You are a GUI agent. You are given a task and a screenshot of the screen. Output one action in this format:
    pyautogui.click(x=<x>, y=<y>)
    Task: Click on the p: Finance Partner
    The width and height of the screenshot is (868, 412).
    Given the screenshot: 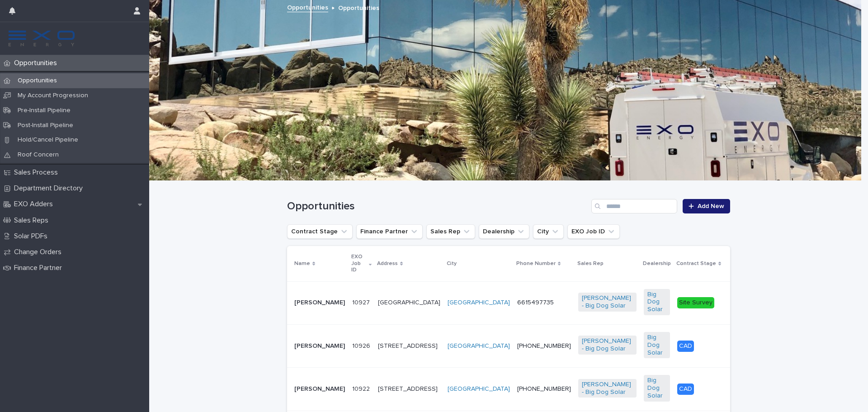 What is the action you would take?
    pyautogui.click(x=40, y=268)
    